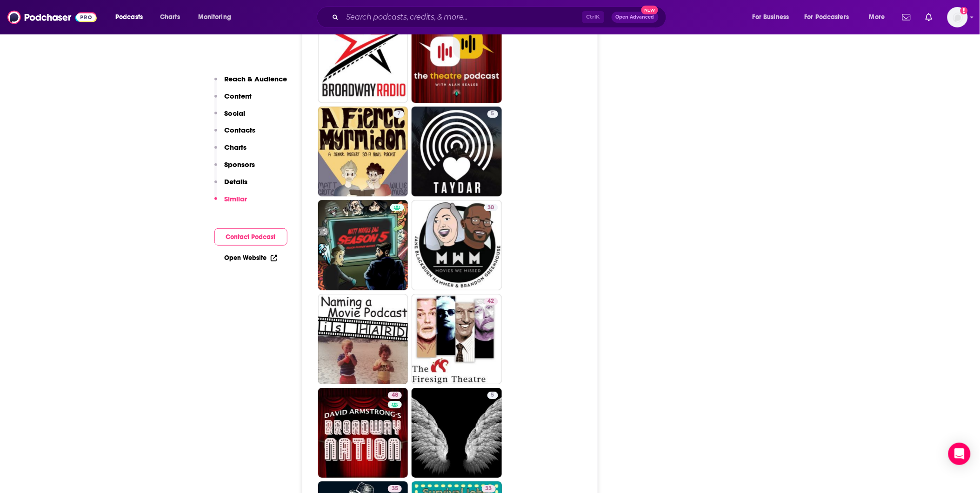  Describe the element at coordinates (235, 113) in the screenshot. I see `p: Social` at that location.